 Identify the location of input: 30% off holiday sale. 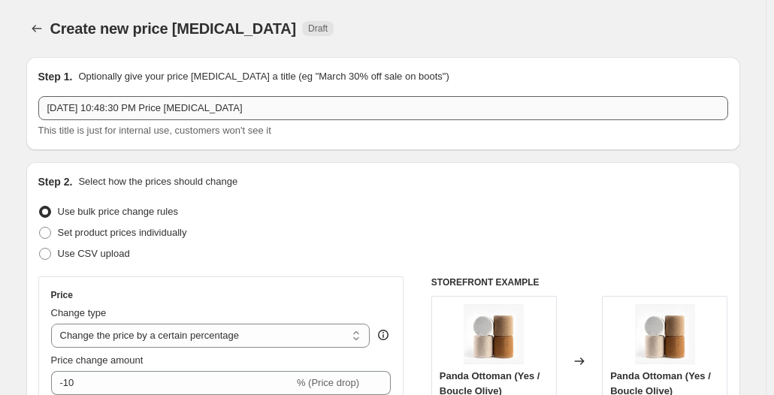
(383, 108).